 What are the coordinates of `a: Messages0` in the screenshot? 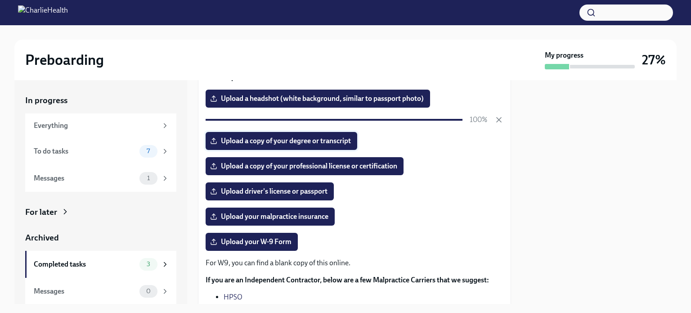 It's located at (101, 291).